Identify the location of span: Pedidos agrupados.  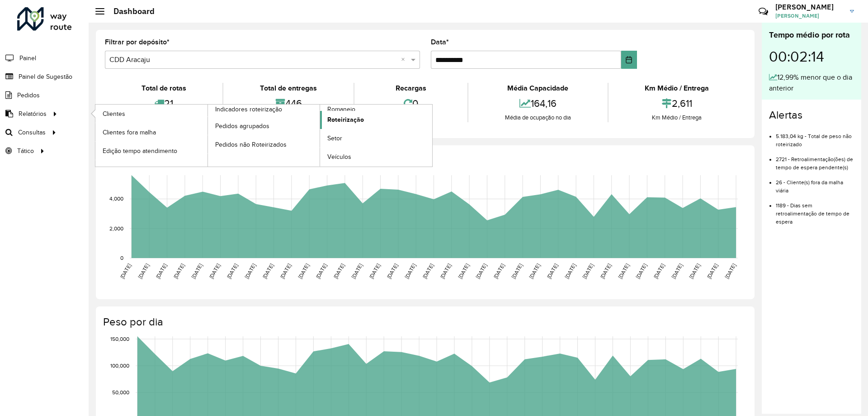
(243, 126).